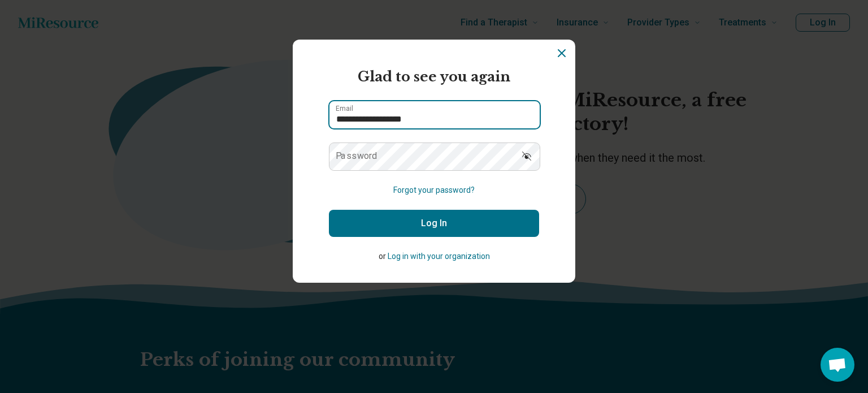 Image resolution: width=868 pixels, height=393 pixels. I want to click on section: Login Dialog, so click(434, 161).